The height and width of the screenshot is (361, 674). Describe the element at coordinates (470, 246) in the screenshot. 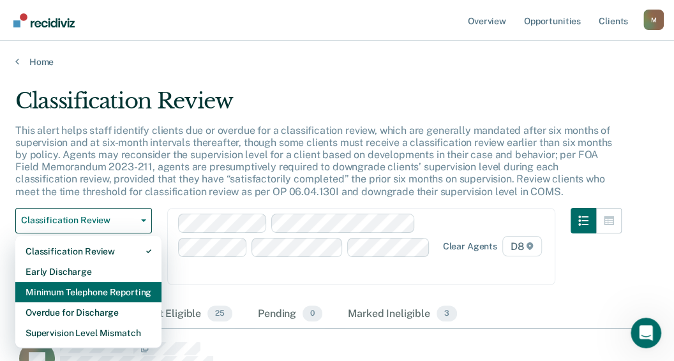

I see `div: Clear agents` at that location.